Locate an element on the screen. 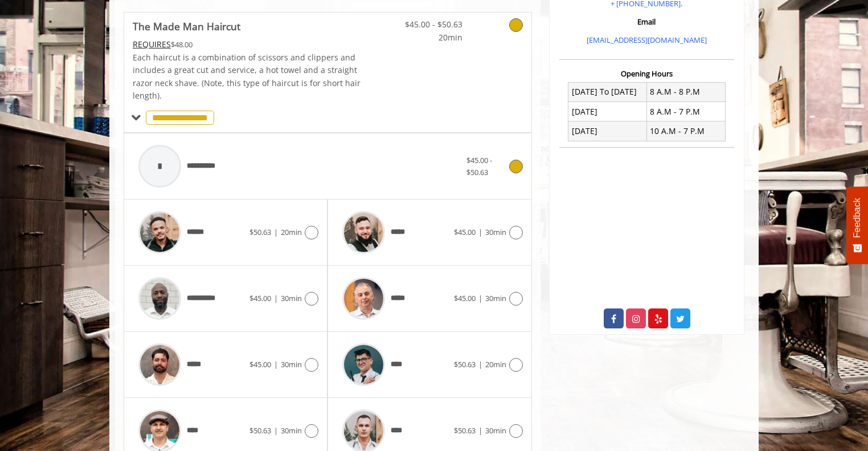  h3: Email is located at coordinates (647, 22).